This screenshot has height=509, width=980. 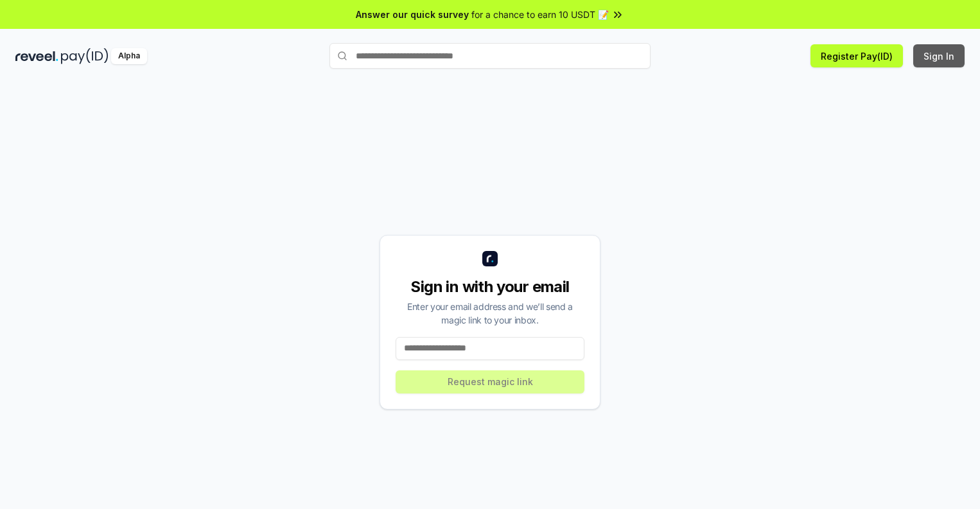 I want to click on span: Answer our quick survey, so click(x=412, y=14).